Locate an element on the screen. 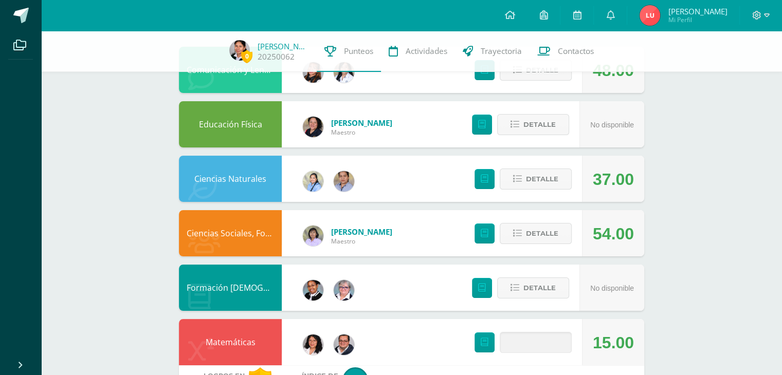 The height and width of the screenshot is (375, 782). img: 7cf1ad61fb68178cf4b1551b70770f62.png is located at coordinates (344, 182).